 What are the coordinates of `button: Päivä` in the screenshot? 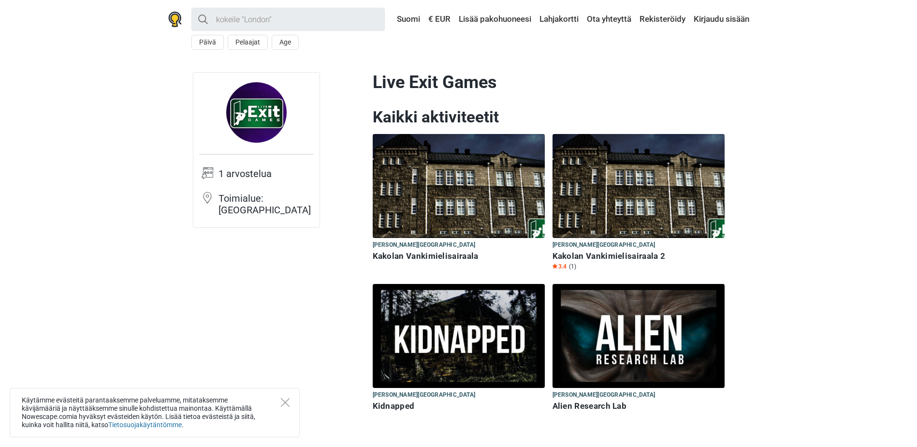 It's located at (207, 42).